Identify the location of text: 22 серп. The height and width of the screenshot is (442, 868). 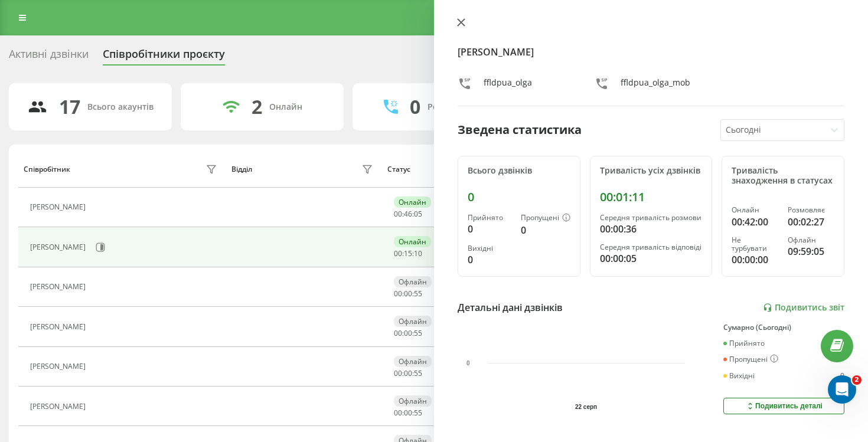
(586, 406).